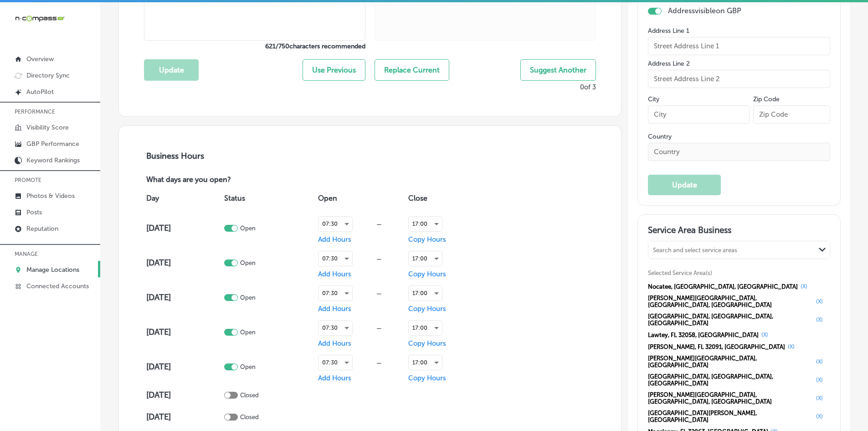  Describe the element at coordinates (183, 198) in the screenshot. I see `th: Day` at that location.